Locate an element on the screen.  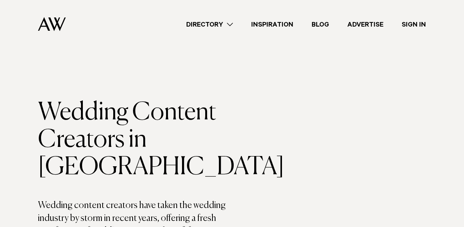
a: Sign In is located at coordinates (414, 24).